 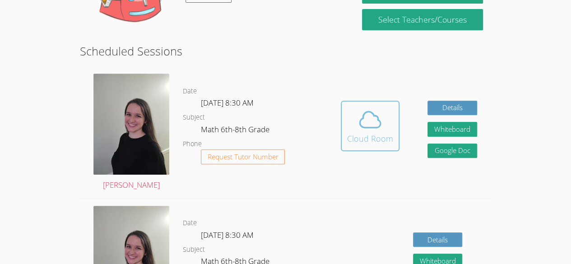 I want to click on div: Cloud Room, so click(x=370, y=139).